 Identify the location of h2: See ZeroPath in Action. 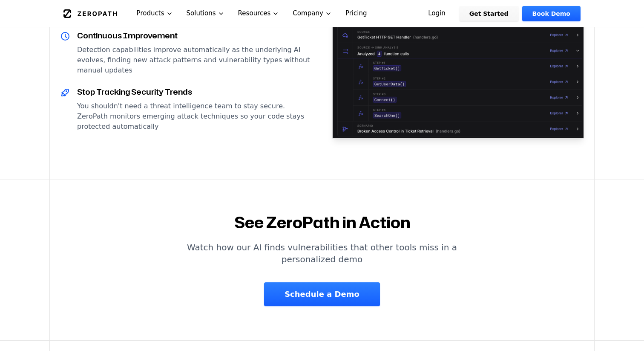
(322, 223).